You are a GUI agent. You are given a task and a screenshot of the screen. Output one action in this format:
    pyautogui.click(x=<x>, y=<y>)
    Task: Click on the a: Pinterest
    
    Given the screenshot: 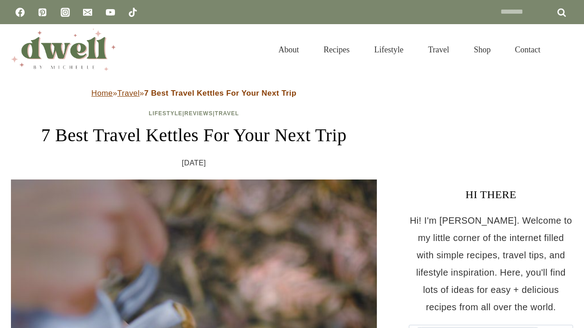 What is the action you would take?
    pyautogui.click(x=42, y=12)
    